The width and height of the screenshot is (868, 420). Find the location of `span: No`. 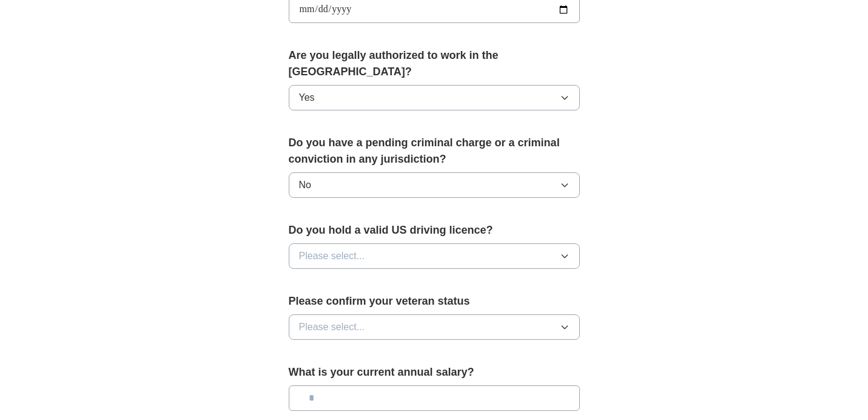

span: No is located at coordinates (305, 185).